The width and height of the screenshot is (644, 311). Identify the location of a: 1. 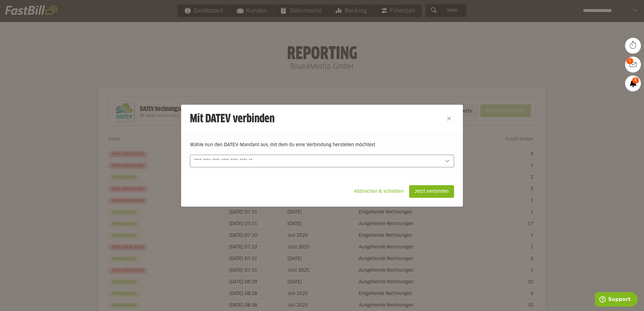
(633, 65).